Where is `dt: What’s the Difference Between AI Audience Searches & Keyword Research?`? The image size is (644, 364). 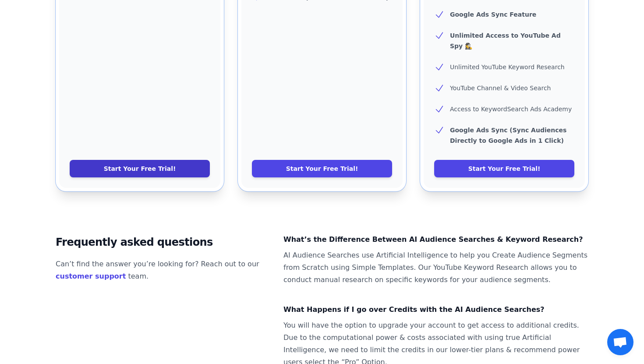 dt: What’s the Difference Between AI Audience Searches & Keyword Research? is located at coordinates (436, 240).